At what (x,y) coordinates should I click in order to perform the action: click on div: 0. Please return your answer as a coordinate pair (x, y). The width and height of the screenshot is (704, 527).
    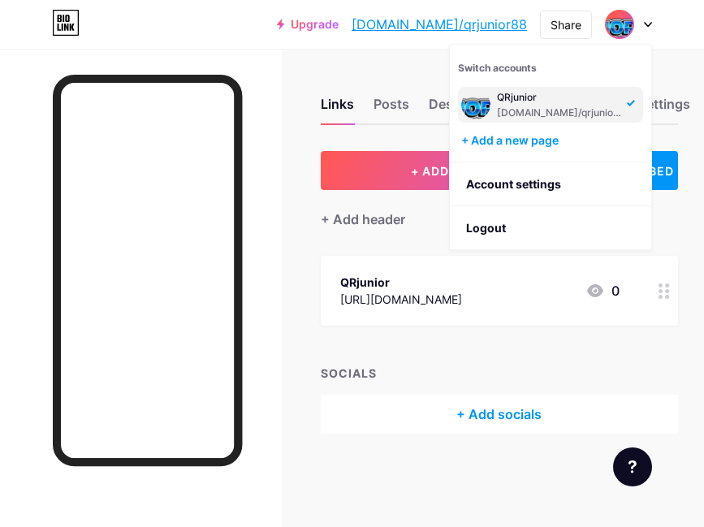
    Looking at the image, I should click on (603, 291).